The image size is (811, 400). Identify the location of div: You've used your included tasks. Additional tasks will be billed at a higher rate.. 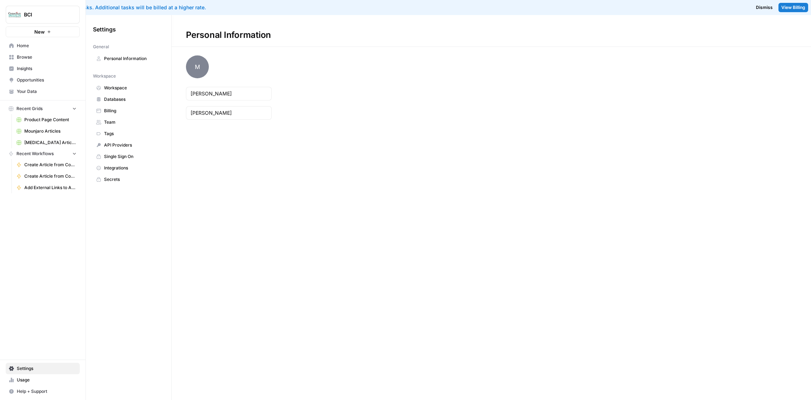
(242, 8).